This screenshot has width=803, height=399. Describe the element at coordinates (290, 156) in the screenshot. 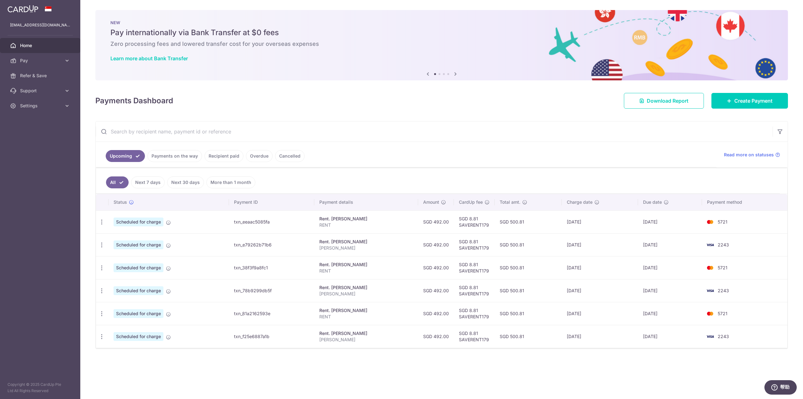

I see `a: Cancelled` at that location.